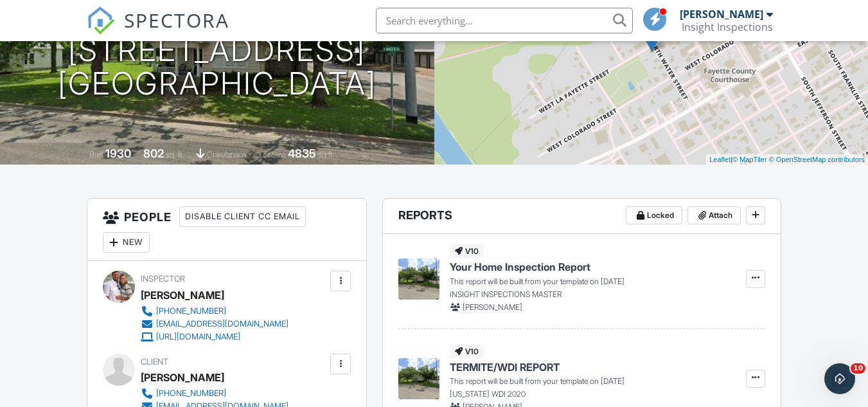 The height and width of the screenshot is (407, 868). What do you see at coordinates (504, 21) in the screenshot?
I see `input: Search everything...` at bounding box center [504, 21].